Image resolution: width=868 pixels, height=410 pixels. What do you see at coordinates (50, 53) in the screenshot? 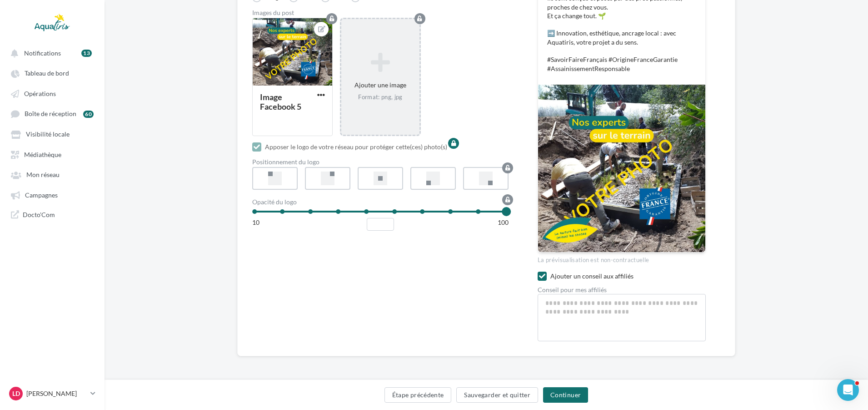
I see `button: Notifications 13` at bounding box center [50, 53].